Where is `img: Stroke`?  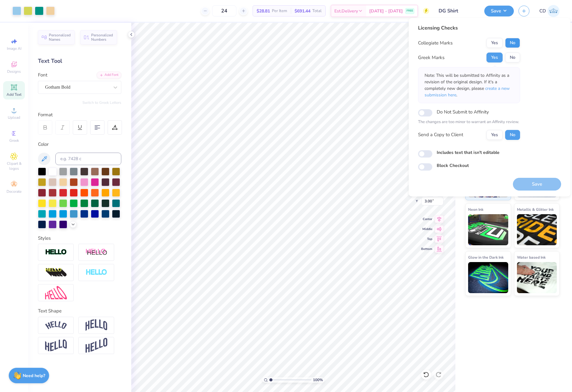 img: Stroke is located at coordinates (56, 252).